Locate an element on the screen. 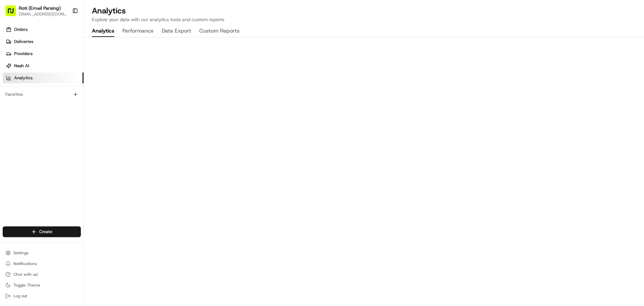 This screenshot has width=644, height=306. span: Orders is located at coordinates (21, 30).